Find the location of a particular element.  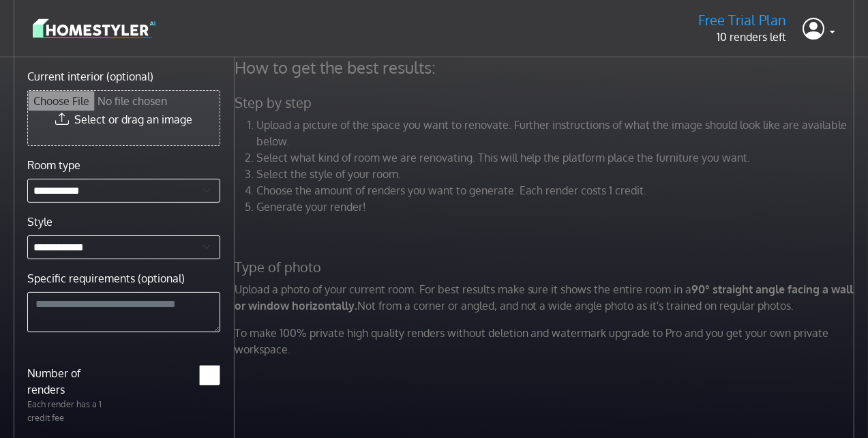

p: Upload a photo of your current room. For best results make sure it shows the entire room in a Not... is located at coordinates (546, 298).